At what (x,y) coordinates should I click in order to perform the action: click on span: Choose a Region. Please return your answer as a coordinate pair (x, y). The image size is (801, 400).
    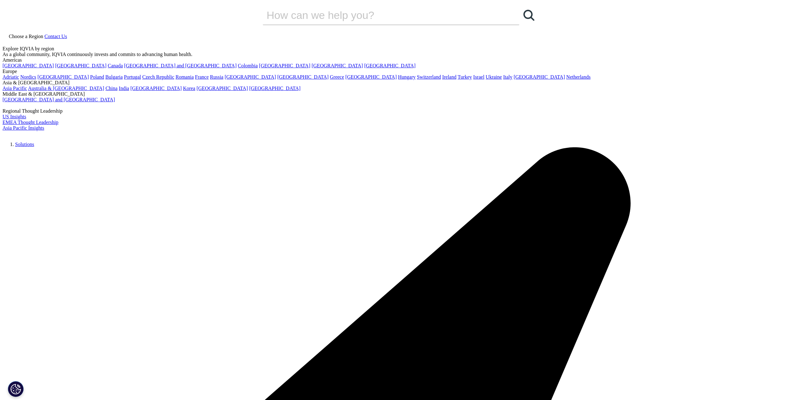
    Looking at the image, I should click on (26, 36).